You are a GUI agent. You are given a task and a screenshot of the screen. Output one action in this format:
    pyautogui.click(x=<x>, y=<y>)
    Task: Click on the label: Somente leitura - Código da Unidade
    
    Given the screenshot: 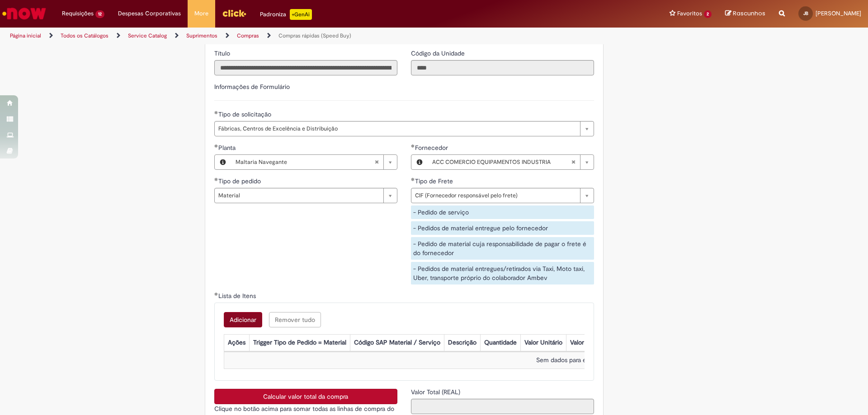 What is the action you would take?
    pyautogui.click(x=439, y=53)
    